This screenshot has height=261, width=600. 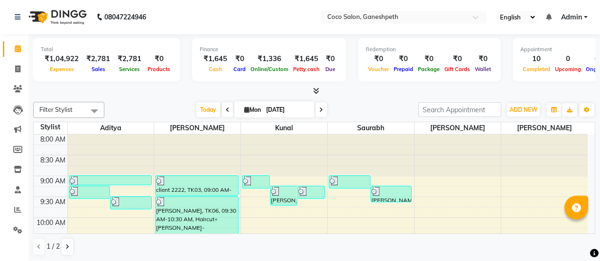 I want to click on div: 9:00 AM, so click(x=53, y=181).